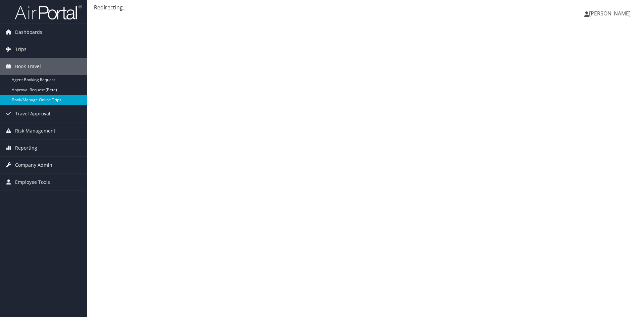 The height and width of the screenshot is (317, 644). What do you see at coordinates (21, 49) in the screenshot?
I see `span: Trips` at bounding box center [21, 49].